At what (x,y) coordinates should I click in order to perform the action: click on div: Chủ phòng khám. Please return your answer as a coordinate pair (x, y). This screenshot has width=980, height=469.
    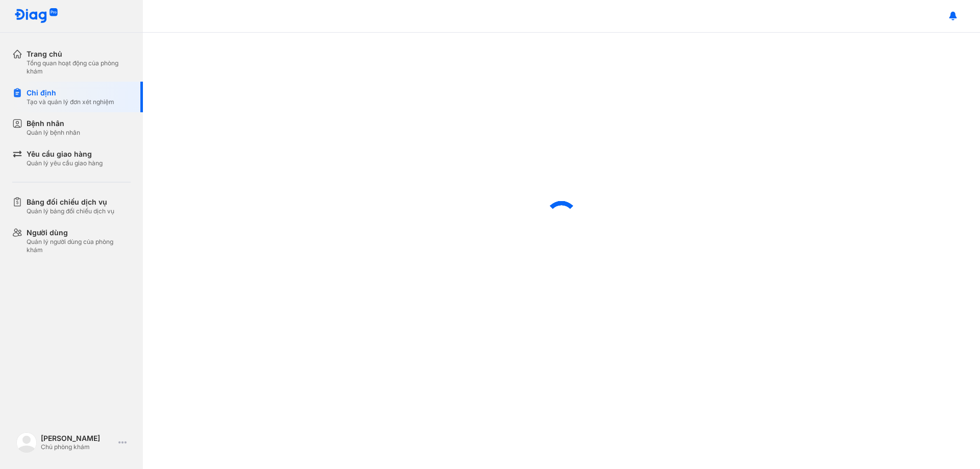
    Looking at the image, I should click on (78, 448).